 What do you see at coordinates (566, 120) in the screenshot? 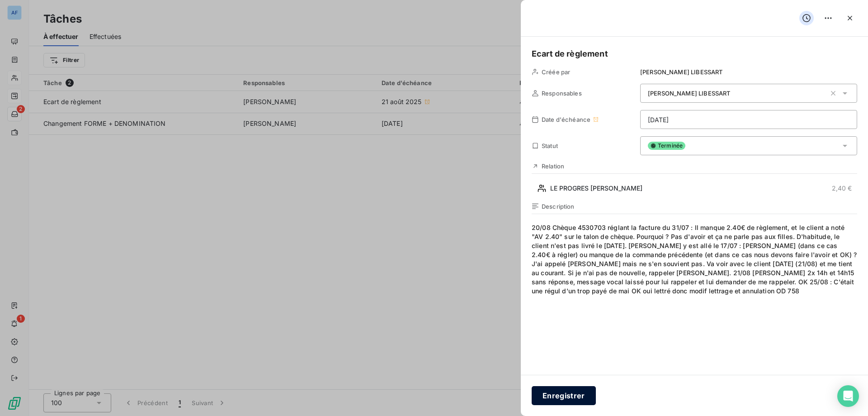
I see `span: Date d'échéance` at bounding box center [566, 120].